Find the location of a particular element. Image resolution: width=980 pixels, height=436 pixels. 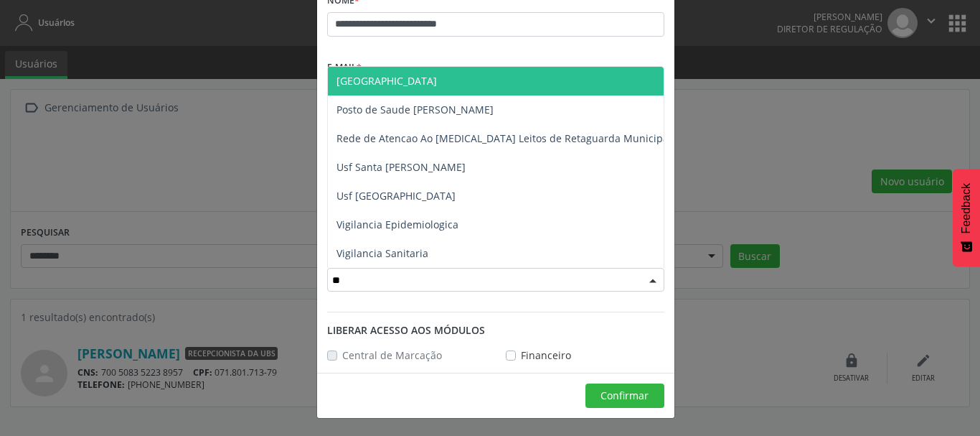

div: Liberar acesso aos módulos is located at coordinates (495, 330).